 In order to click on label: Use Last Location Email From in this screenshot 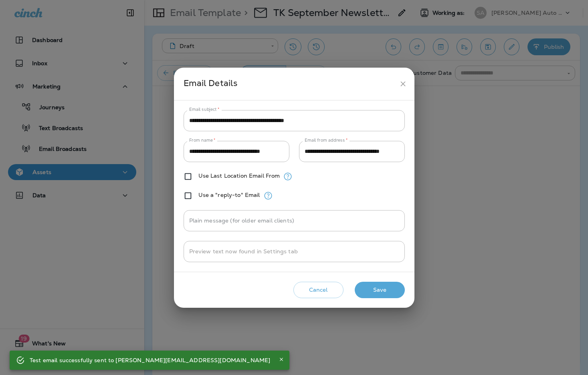, I will do `click(239, 176)`.